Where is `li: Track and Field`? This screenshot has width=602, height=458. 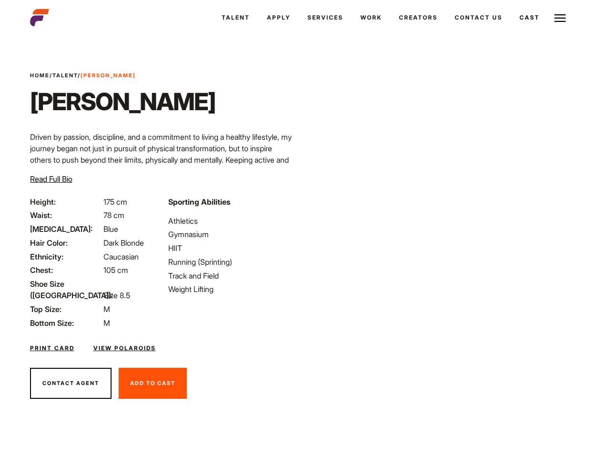
li: Track and Field is located at coordinates (232, 276).